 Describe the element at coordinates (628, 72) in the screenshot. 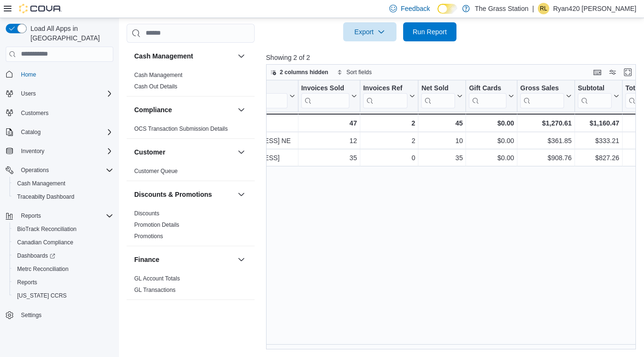

I see `button: Enter fullscreen` at that location.